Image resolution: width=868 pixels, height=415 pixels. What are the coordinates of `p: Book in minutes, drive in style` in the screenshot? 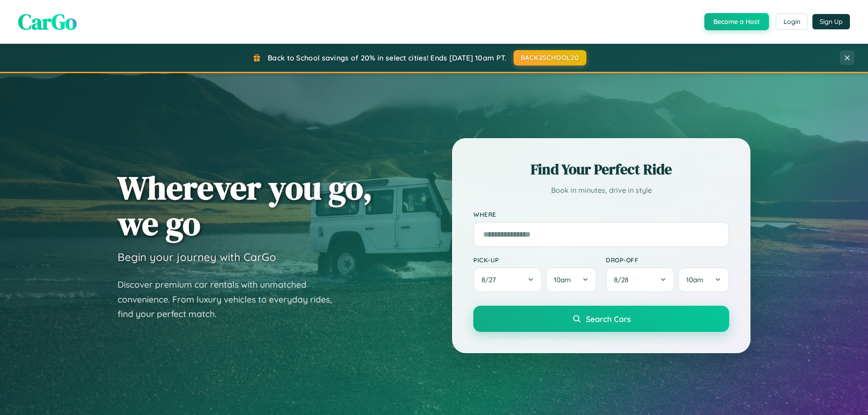 It's located at (601, 190).